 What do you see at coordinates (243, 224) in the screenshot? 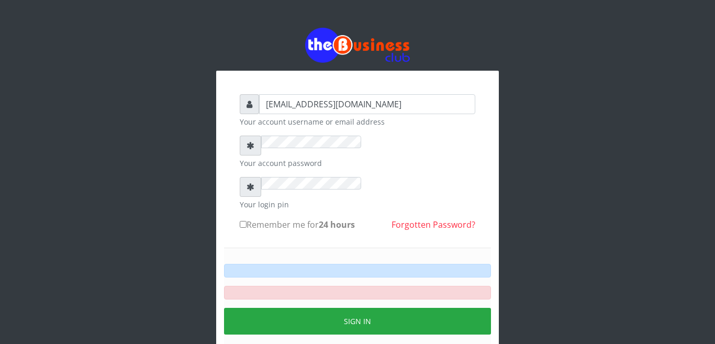
I see `input: Remember me for24 hours` at bounding box center [243, 224].